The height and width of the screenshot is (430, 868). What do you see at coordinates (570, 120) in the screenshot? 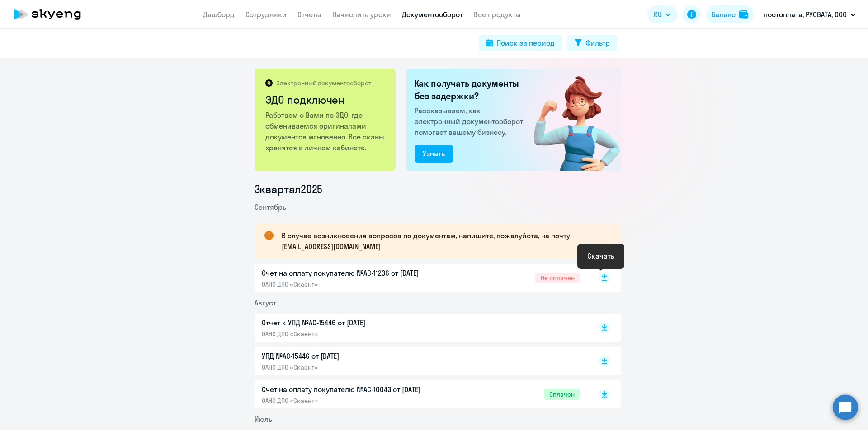
I see `img: connected` at bounding box center [570, 120].